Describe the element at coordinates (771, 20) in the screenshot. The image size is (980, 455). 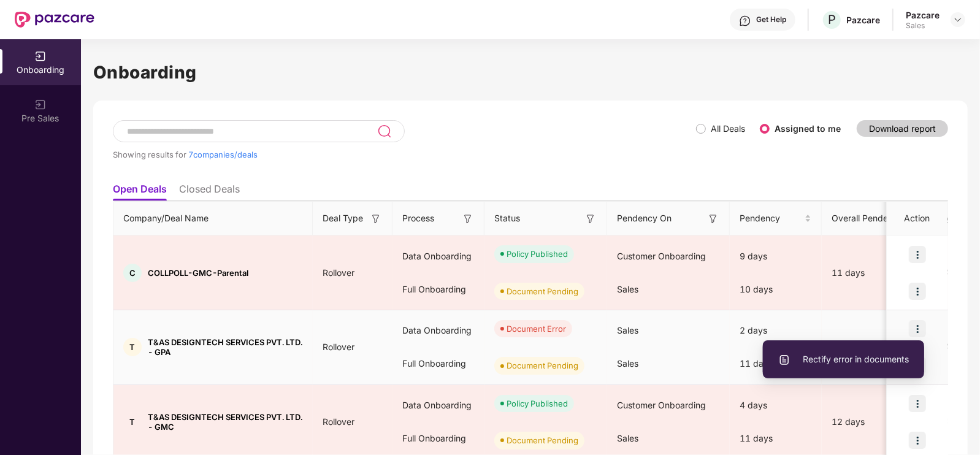
I see `div: Get Help` at that location.